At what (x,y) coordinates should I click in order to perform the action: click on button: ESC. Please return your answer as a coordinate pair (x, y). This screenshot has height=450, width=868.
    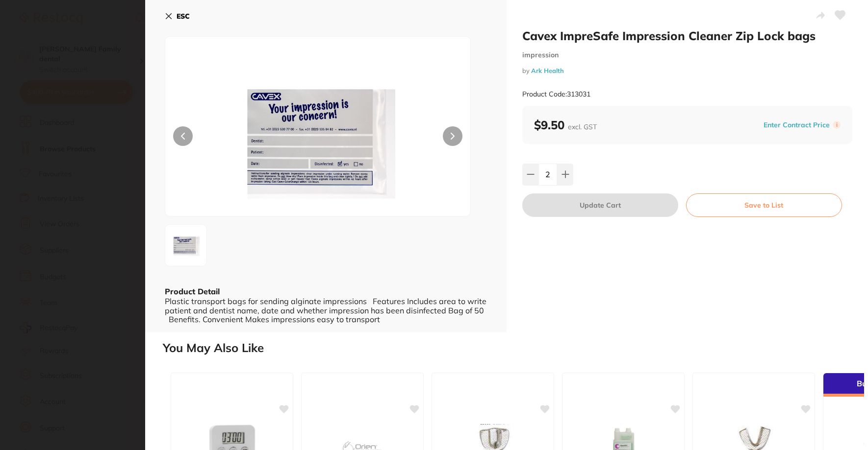
    Looking at the image, I should click on (177, 16).